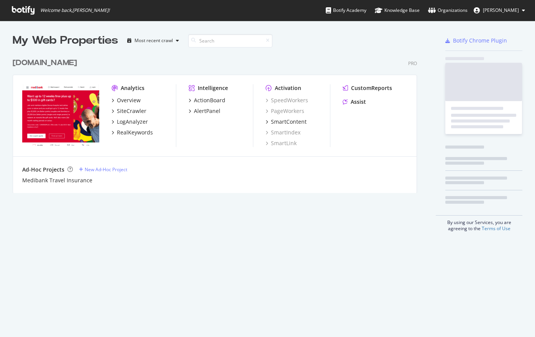  Describe the element at coordinates (126, 100) in the screenshot. I see `a: Overview` at that location.